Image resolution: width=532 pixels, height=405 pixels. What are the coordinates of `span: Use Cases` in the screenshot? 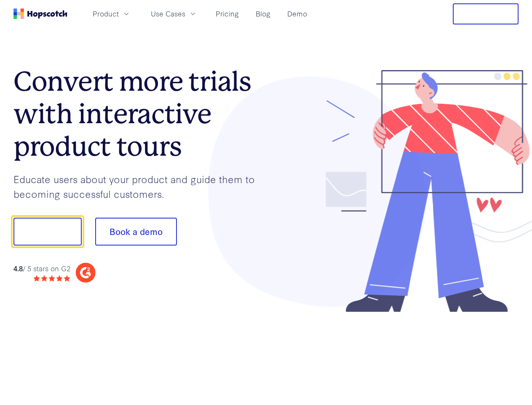 It's located at (168, 13).